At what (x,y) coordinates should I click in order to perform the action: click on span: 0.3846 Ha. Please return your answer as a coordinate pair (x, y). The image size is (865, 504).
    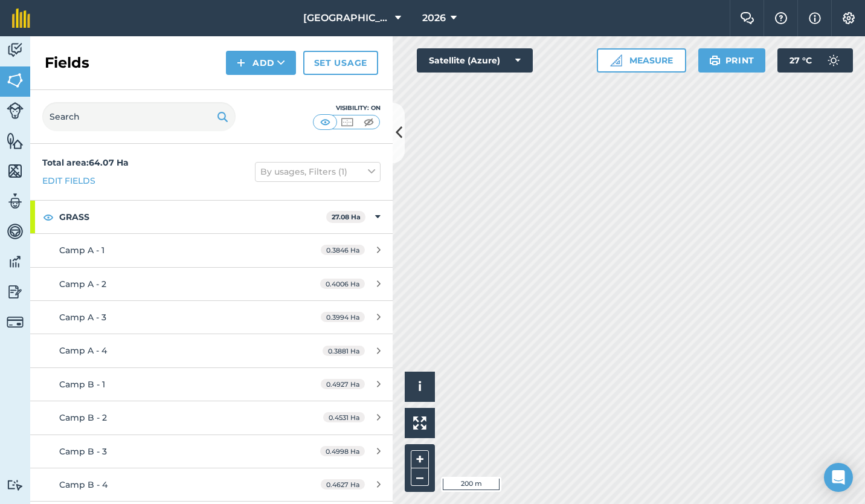
    Looking at the image, I should click on (342, 250).